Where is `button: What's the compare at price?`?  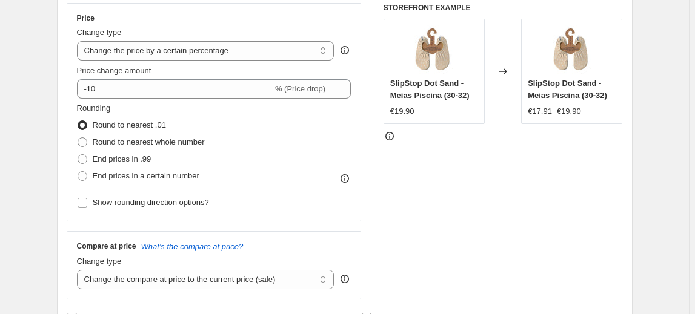 button: What's the compare at price? is located at coordinates (192, 246).